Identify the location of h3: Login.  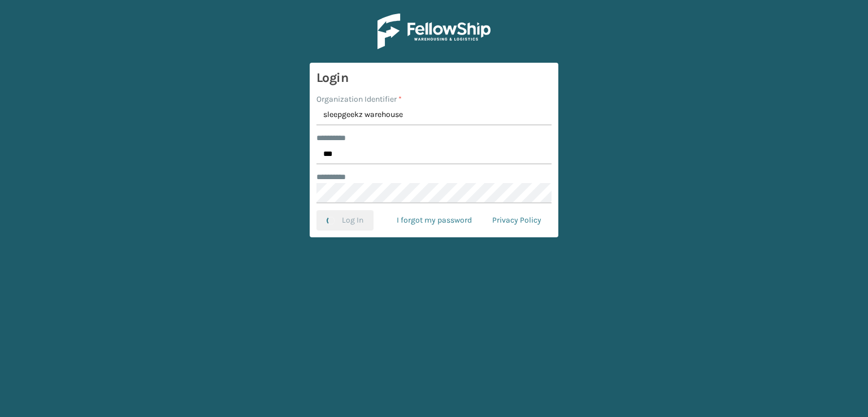
(434, 78).